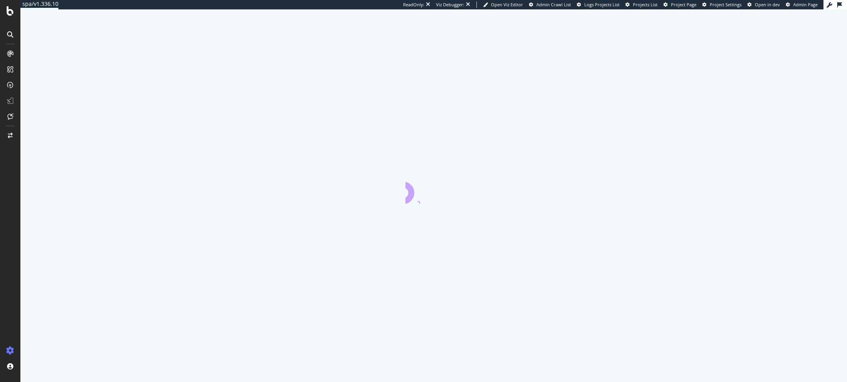 This screenshot has width=847, height=382. What do you see at coordinates (414, 5) in the screenshot?
I see `div: ReadOnly:` at bounding box center [414, 5].